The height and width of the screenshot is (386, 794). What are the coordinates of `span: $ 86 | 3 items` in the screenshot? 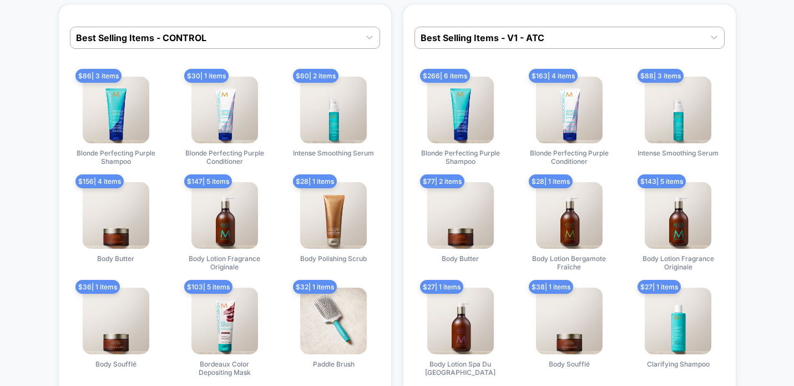 It's located at (98, 75).